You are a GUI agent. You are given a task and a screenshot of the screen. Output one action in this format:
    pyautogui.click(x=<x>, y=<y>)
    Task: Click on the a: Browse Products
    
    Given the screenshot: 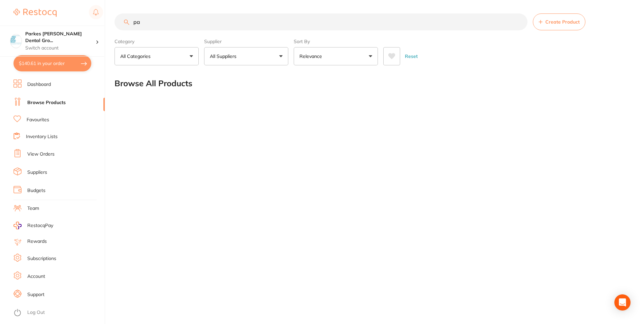 What is the action you would take?
    pyautogui.click(x=46, y=103)
    